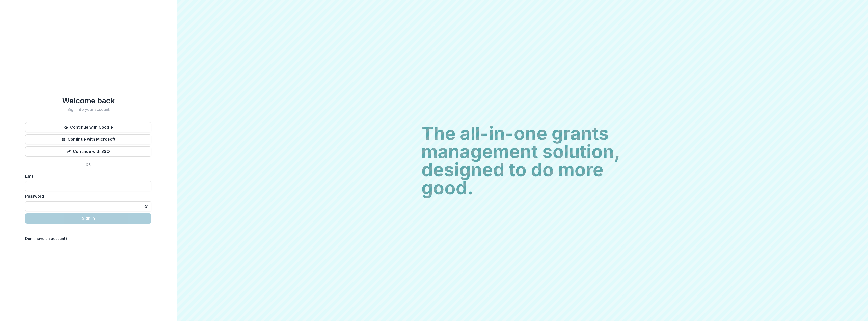 This screenshot has width=868, height=321. Describe the element at coordinates (88, 101) in the screenshot. I see `h1: Welcome back` at that location.